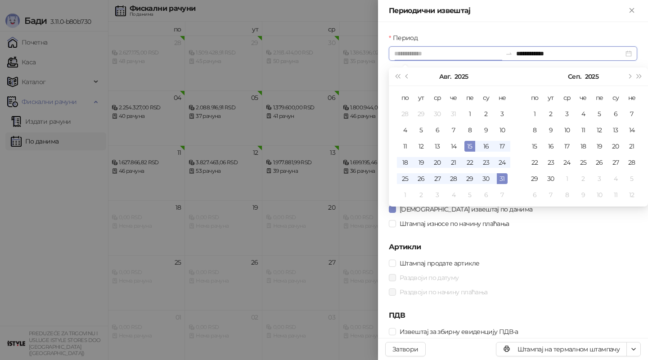 The image size is (648, 360). I want to click on td: 2025-08-16, so click(486, 146).